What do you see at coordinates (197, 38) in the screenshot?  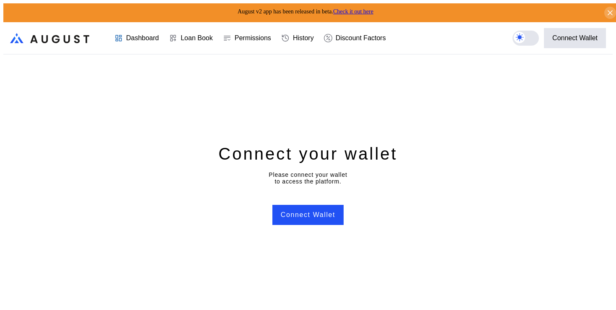 I see `div: Loan Book` at bounding box center [197, 38].